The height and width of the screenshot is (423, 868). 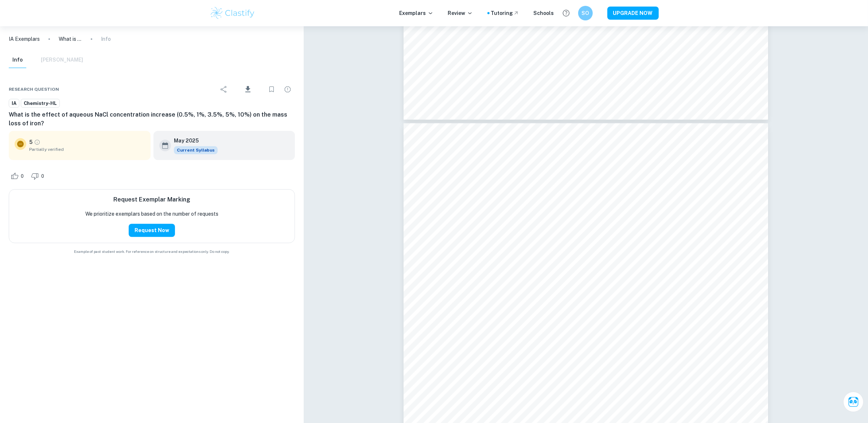 I want to click on div: Download, so click(x=248, y=89).